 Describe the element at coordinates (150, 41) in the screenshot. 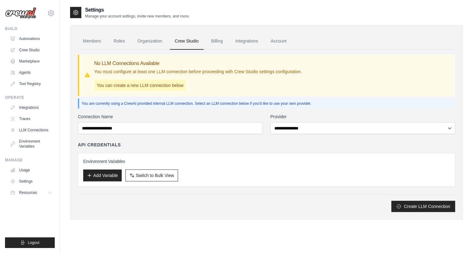

I see `a: Organization` at that location.